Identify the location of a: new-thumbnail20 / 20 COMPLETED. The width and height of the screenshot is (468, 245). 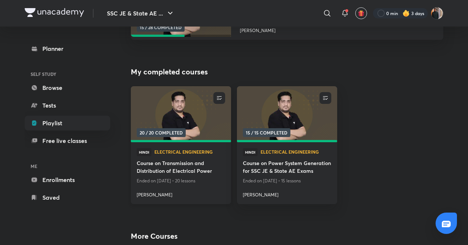
(181, 114).